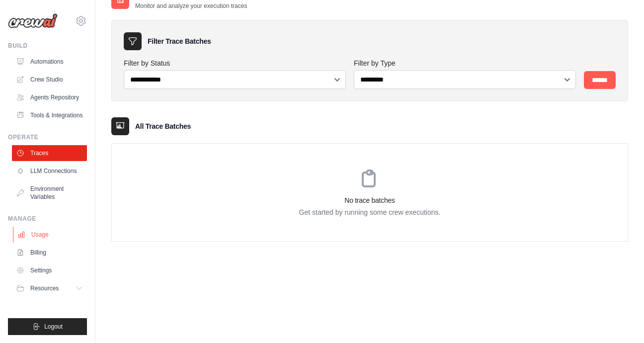 The image size is (644, 343). Describe the element at coordinates (464, 63) in the screenshot. I see `label: Filter by Type` at that location.